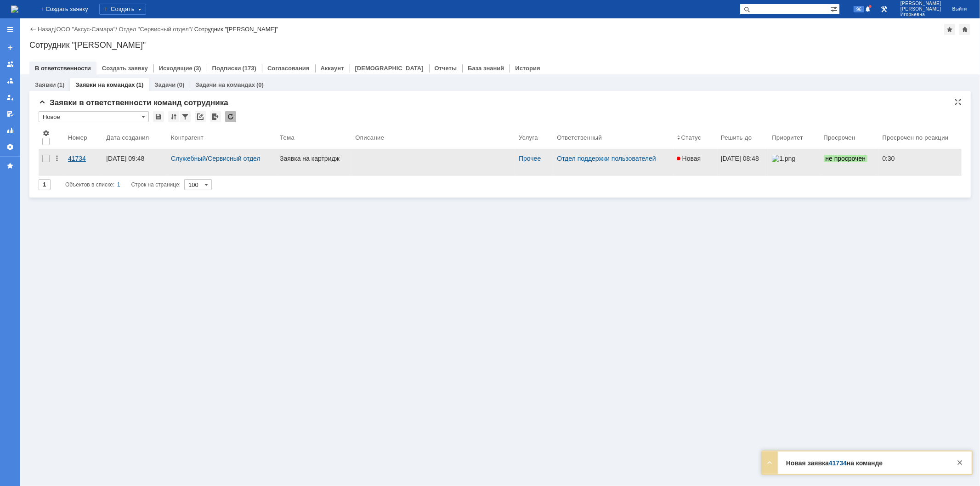  Describe the element at coordinates (695, 162) in the screenshot. I see `a: Новая` at that location.